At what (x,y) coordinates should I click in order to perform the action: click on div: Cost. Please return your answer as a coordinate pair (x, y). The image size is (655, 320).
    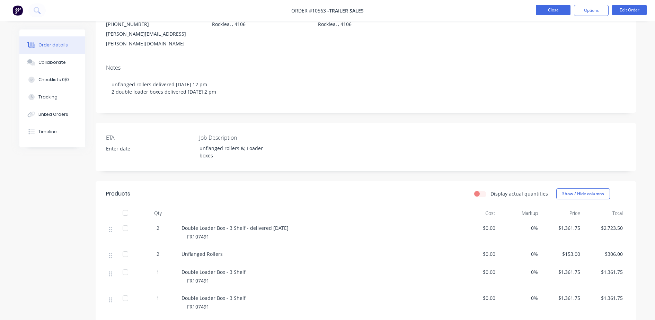
    Looking at the image, I should click on (477, 213).